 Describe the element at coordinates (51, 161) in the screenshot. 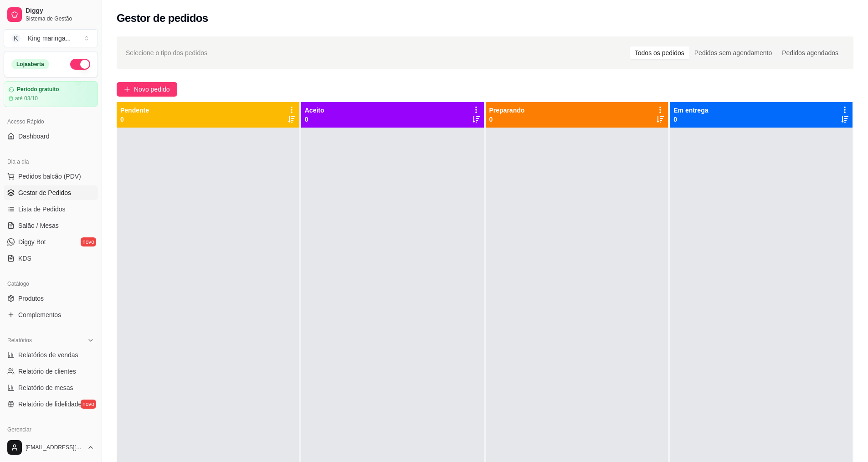

I see `div: Dia a dia` at that location.